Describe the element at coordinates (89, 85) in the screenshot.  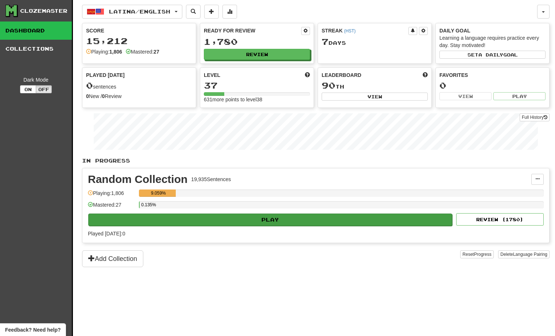
I see `span: 0` at that location.